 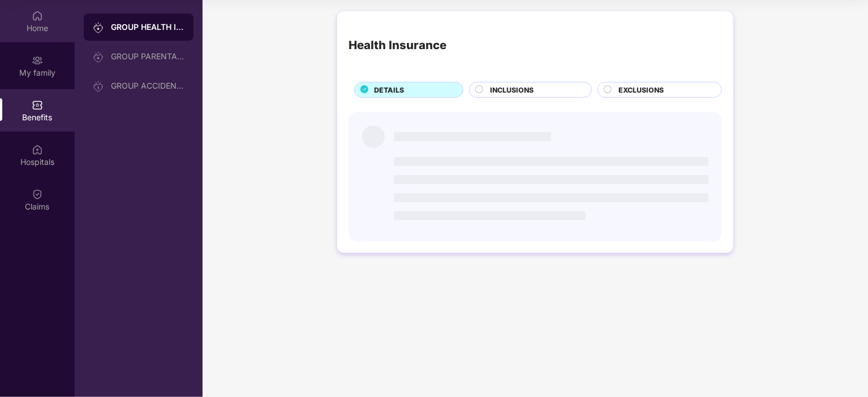 I want to click on img: svg+xml;base64,PHN2ZyBpZD0iSG9zcGl0YWxzIiB4bWxucz0iaHR0cDovL3d3dy53My5vcmcvMjAwMC9zdmciIHdpZHRoPS..., so click(x=38, y=150).